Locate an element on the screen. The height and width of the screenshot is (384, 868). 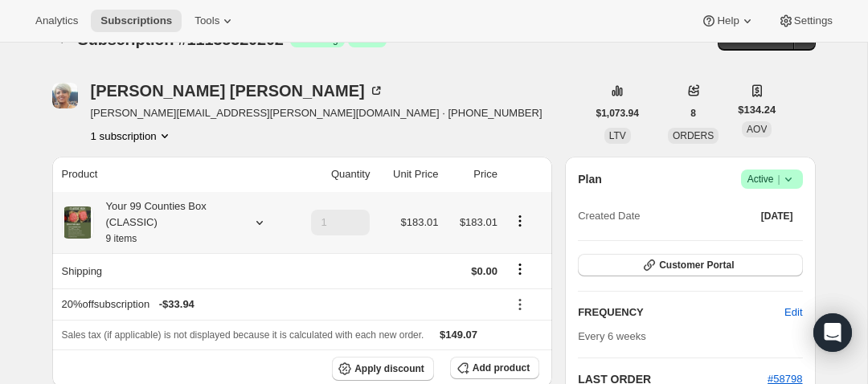
span: Tools is located at coordinates (207, 21).